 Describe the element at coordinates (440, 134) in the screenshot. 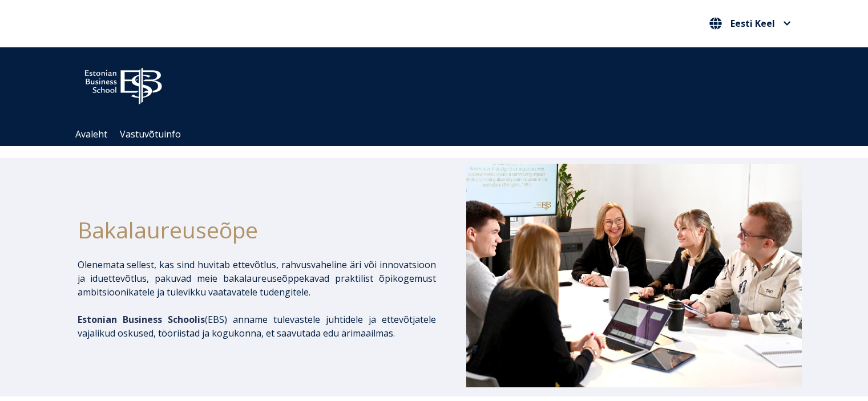

I see `div: Navigation Menu` at that location.